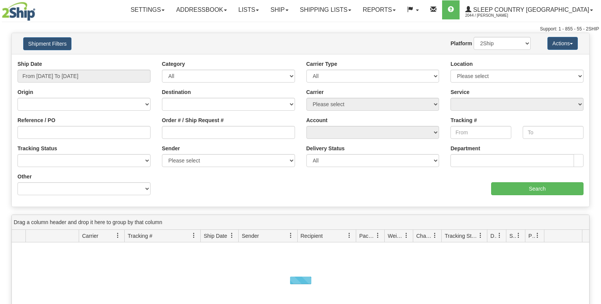 Image resolution: width=601 pixels, height=304 pixels. Describe the element at coordinates (461, 64) in the screenshot. I see `label: Location` at that location.